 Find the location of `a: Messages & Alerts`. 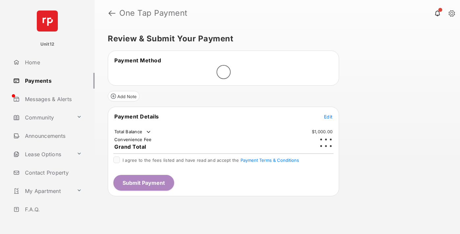

a: Messages & Alerts is located at coordinates (53, 99).